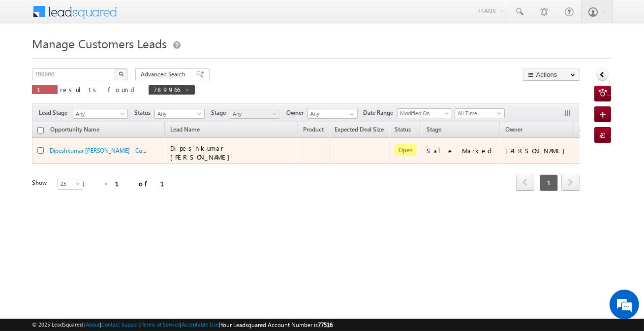 The width and height of the screenshot is (644, 331). I want to click on span: Expected Deal Size, so click(359, 129).